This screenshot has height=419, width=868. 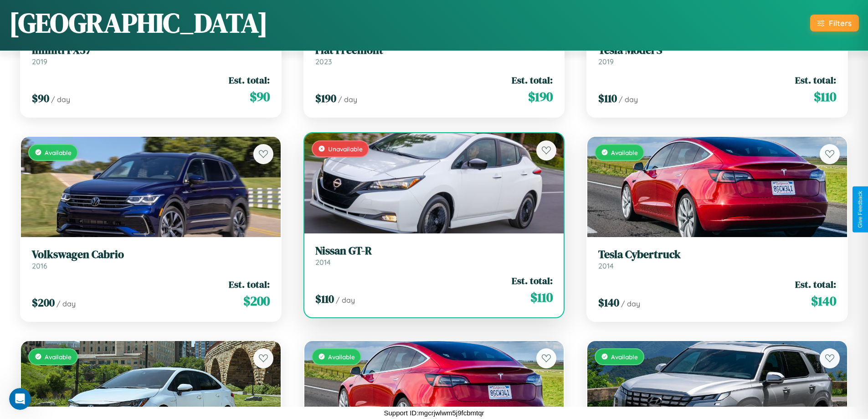 What do you see at coordinates (717, 254) in the screenshot?
I see `h3: Tesla Cybertruck` at bounding box center [717, 254].